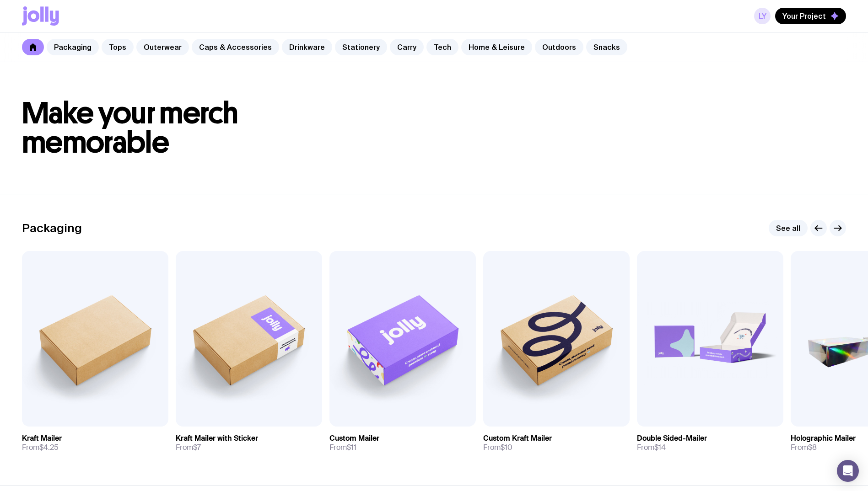 The image size is (868, 491). Describe the element at coordinates (307, 47) in the screenshot. I see `a: Drinkware` at that location.